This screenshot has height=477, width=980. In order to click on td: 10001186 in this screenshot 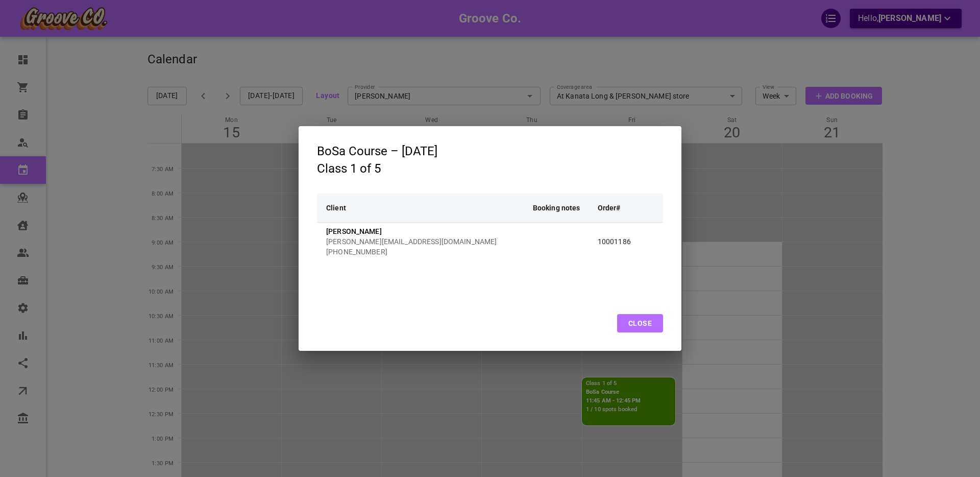, I will do `click(627, 241)`.